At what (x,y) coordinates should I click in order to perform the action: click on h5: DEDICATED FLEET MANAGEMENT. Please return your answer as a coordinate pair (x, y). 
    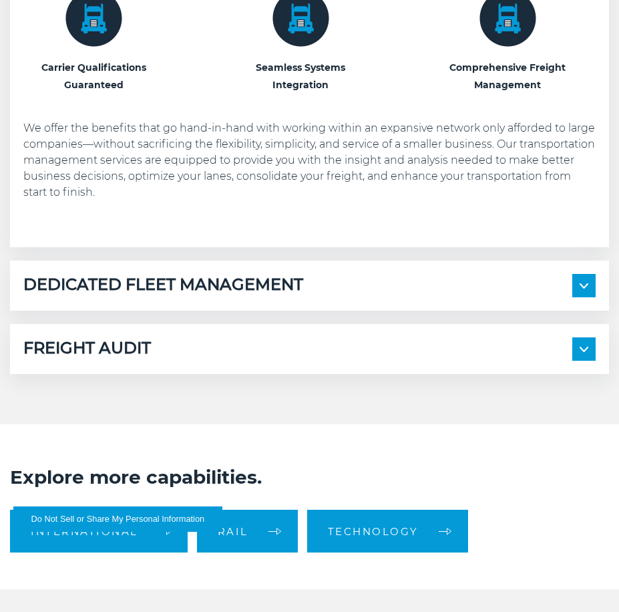
    Looking at the image, I should click on (163, 285).